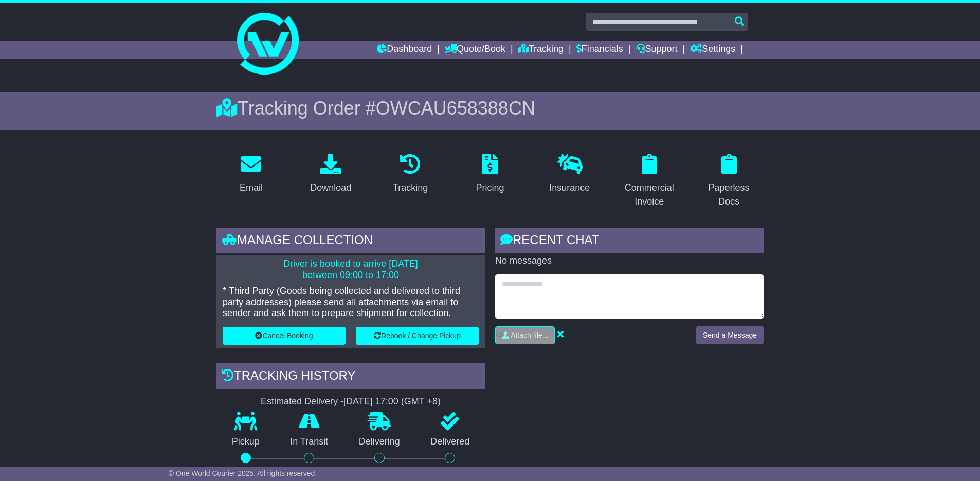  What do you see at coordinates (649, 181) in the screenshot?
I see `a: Commercial Invoice` at bounding box center [649, 181].